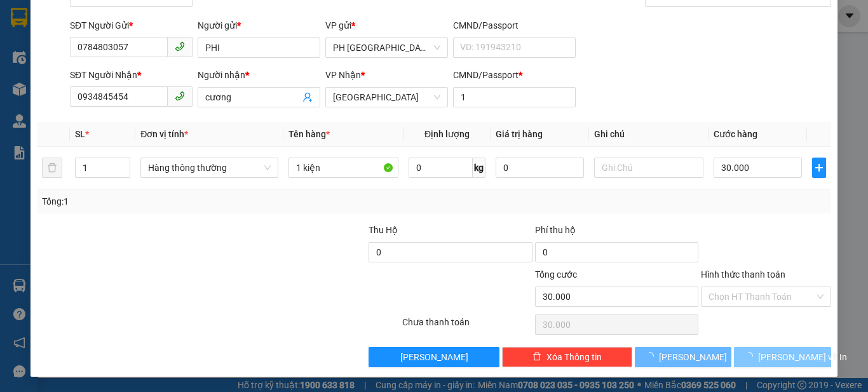  What do you see at coordinates (131, 75) in the screenshot?
I see `div: SĐT Người Nhận` at bounding box center [131, 75].